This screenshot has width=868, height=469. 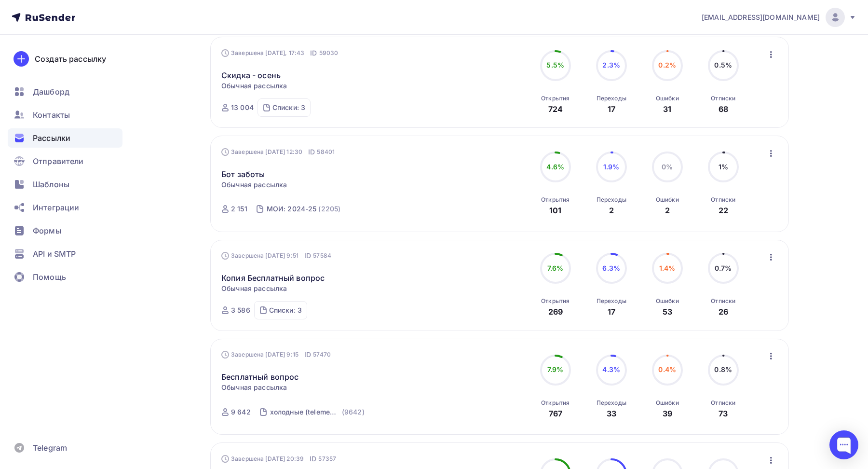 What do you see at coordinates (353, 412) in the screenshot?
I see `div: (9642)` at bounding box center [353, 412].